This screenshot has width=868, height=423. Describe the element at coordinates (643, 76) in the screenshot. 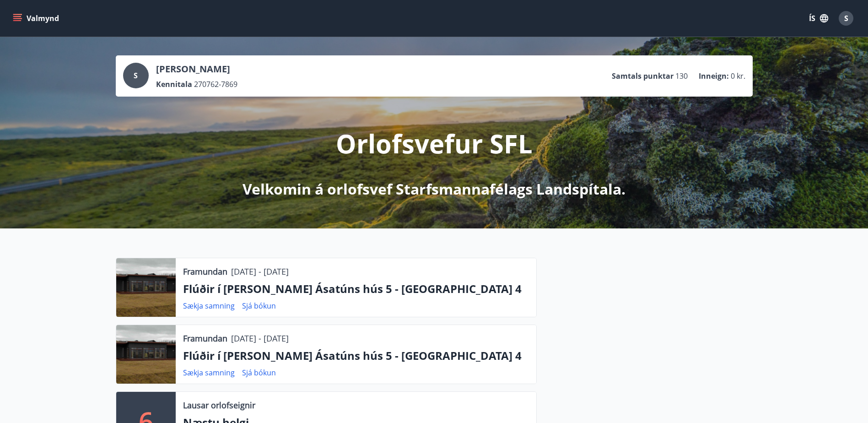

I see `p: Samtals punktar` at that location.